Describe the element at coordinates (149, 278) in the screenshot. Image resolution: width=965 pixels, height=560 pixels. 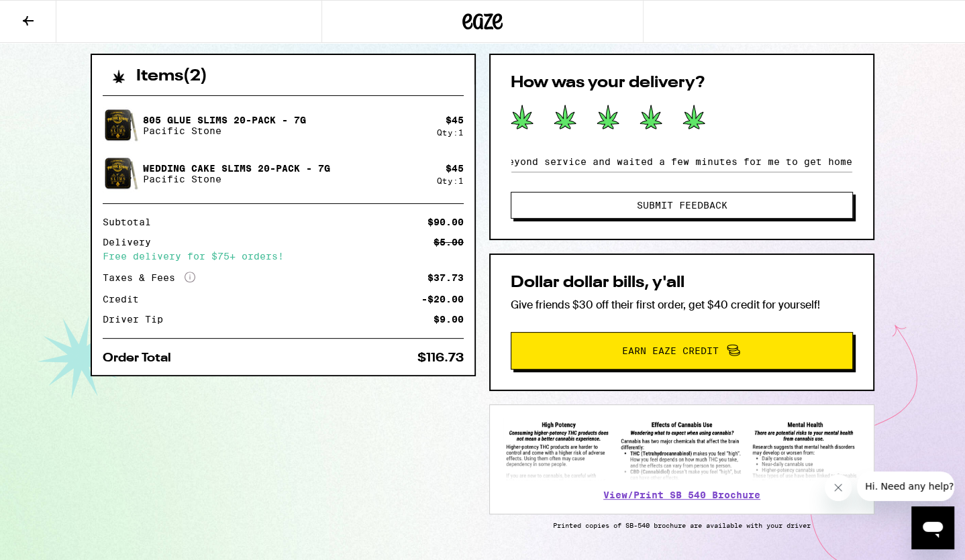
I see `div: Taxes & Fees` at that location.